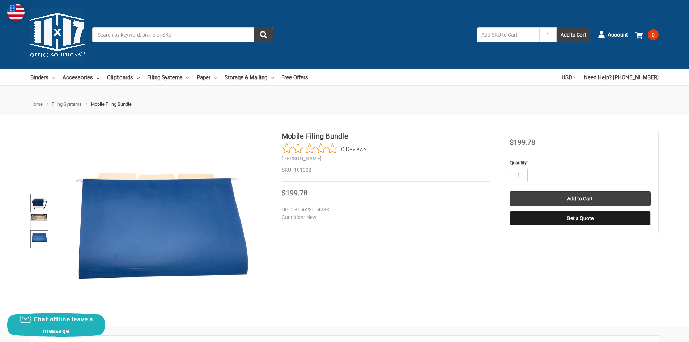 This screenshot has height=342, width=689. What do you see at coordinates (56, 325) in the screenshot?
I see `button: Chat offline leave a message` at bounding box center [56, 325].